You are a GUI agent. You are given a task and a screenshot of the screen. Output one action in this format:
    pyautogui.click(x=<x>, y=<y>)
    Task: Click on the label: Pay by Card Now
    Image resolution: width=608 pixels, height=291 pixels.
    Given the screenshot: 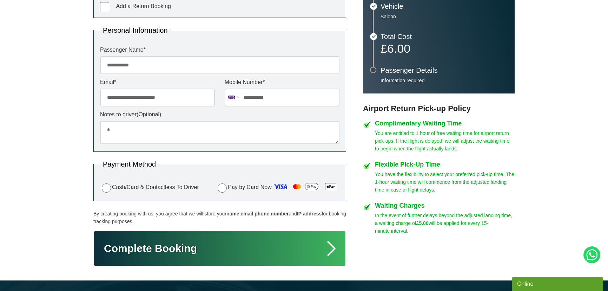 What is the action you would take?
    pyautogui.click(x=278, y=187)
    